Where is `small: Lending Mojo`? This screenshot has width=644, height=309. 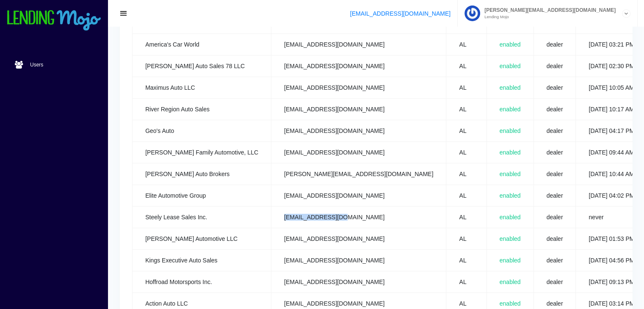 small: Lending Mojo is located at coordinates (548, 17).